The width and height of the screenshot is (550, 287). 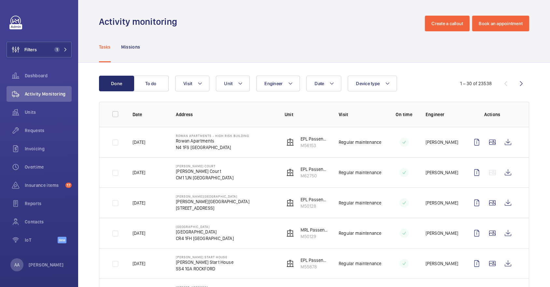 What do you see at coordinates (48, 76) in the screenshot?
I see `span: Dashboard` at bounding box center [48, 76].